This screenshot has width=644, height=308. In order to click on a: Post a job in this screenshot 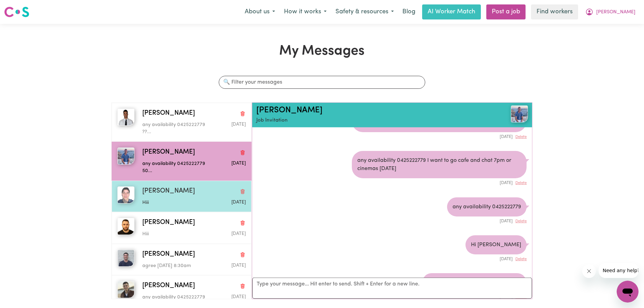, I will do `click(505, 12)`.